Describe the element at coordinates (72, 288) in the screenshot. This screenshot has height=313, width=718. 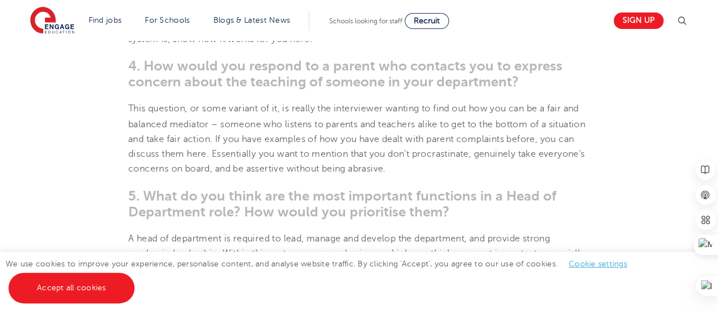
I see `a: Accept all cookies` at that location.